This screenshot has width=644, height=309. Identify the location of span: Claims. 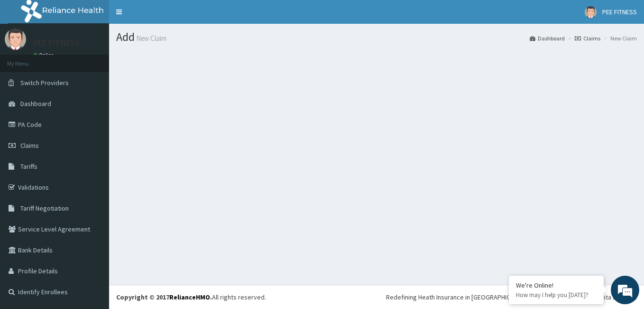
(29, 146).